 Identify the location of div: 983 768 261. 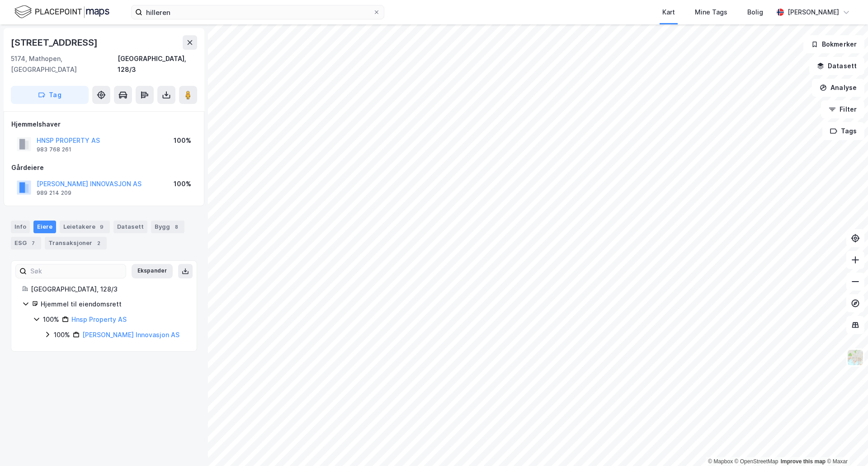
(53, 150).